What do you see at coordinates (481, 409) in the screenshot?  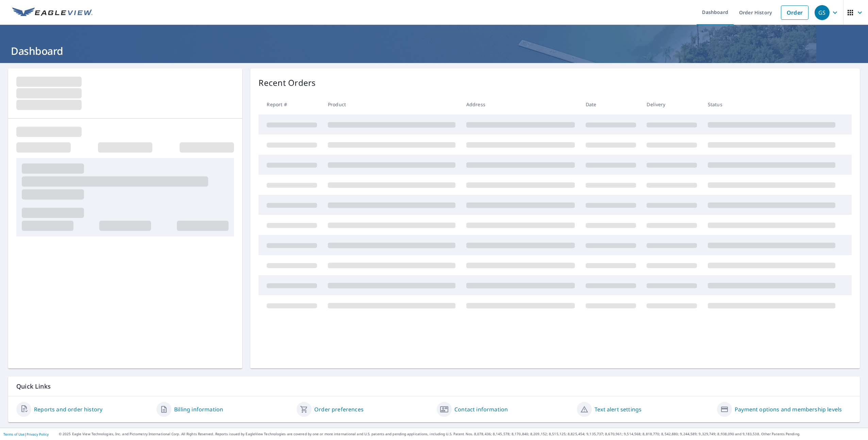 I see `a: Contact information` at bounding box center [481, 409].